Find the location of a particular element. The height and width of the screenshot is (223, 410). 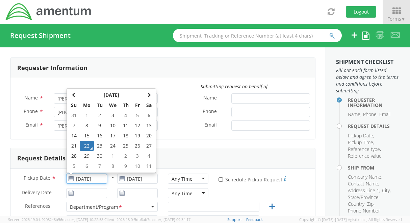

label: Schedule Pickup Request is located at coordinates (253, 179).